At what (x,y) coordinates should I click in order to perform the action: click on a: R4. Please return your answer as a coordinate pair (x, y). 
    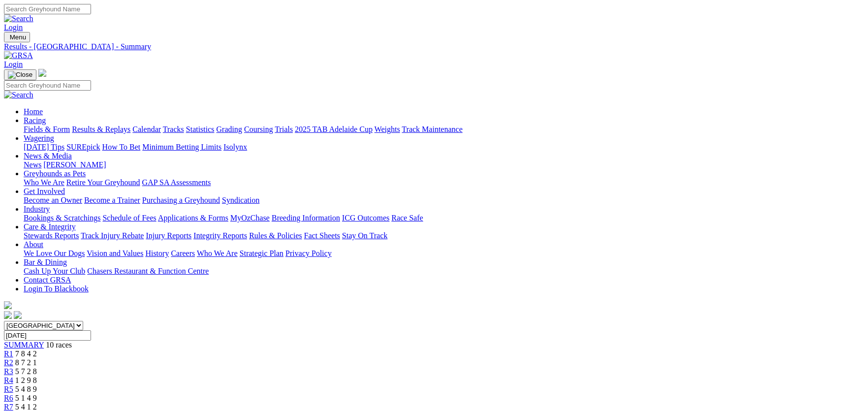
    Looking at the image, I should click on (8, 380).